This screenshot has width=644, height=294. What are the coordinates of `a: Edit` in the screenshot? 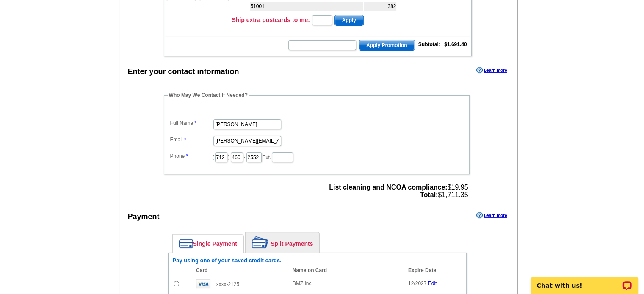 It's located at (432, 283).